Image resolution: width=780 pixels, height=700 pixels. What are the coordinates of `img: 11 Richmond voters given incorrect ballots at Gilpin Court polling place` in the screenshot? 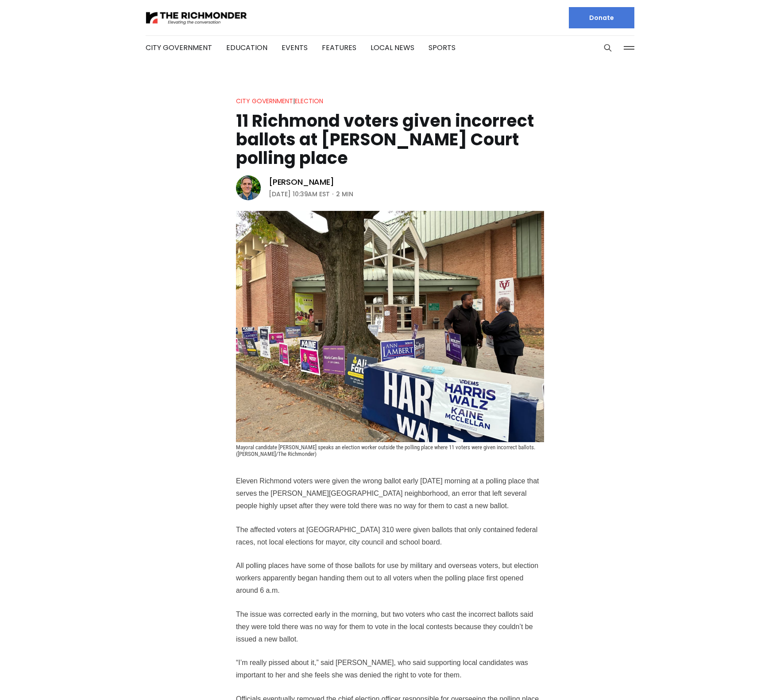 It's located at (390, 326).